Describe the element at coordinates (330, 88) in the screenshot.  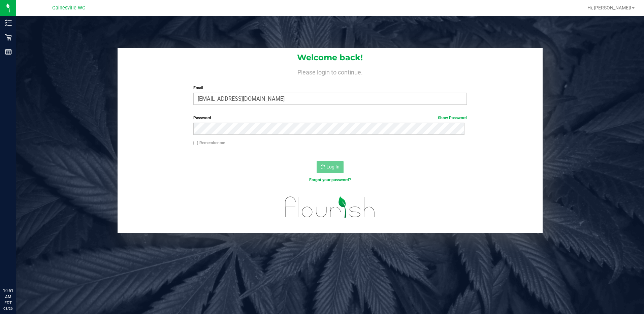
I see `label: Email` at that location.